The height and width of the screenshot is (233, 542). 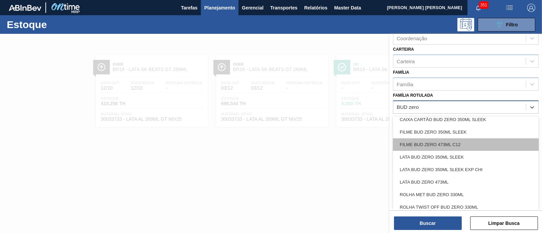 What do you see at coordinates (465, 25) in the screenshot?
I see `div: Pogramando: nenhum usuário selecionado` at bounding box center [465, 25].